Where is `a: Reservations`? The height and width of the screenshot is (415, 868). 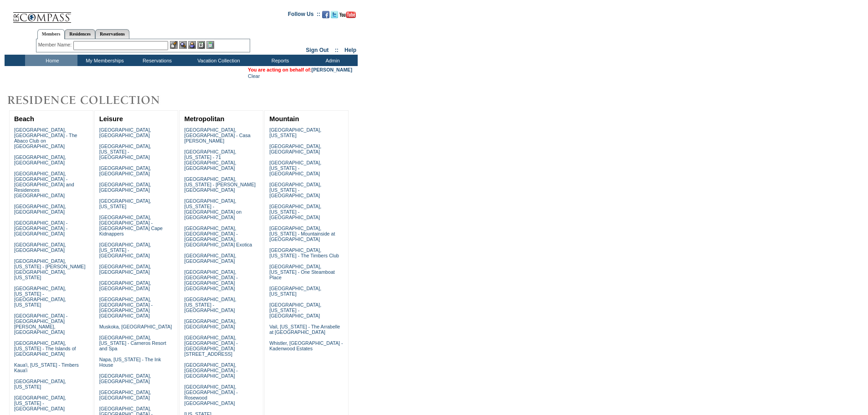
a: Reservations is located at coordinates (112, 34).